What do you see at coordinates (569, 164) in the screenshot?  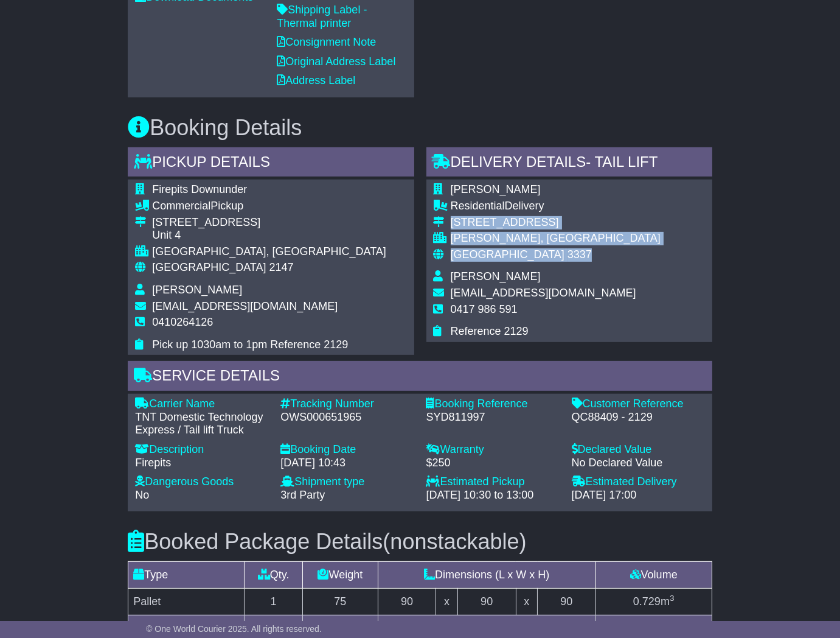 I see `div: Delivery Details` at bounding box center [569, 164].